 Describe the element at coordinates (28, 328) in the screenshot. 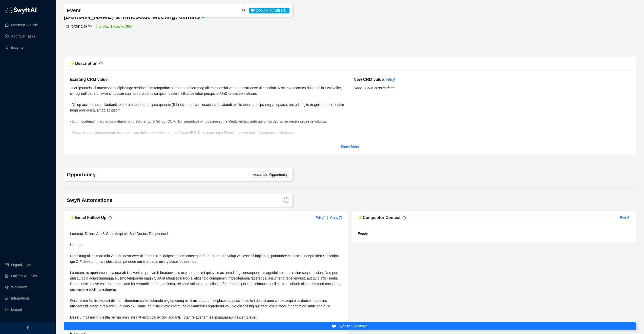

I see `span: left` at that location.